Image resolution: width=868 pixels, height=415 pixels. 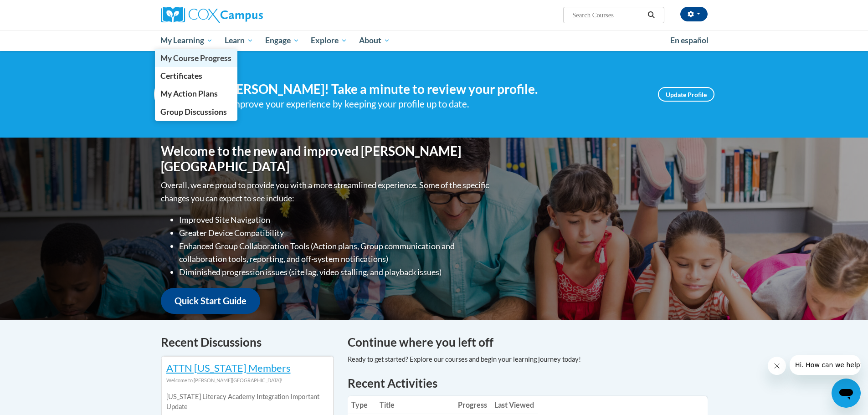 What do you see at coordinates (186, 40) in the screenshot?
I see `span: My Learning` at bounding box center [186, 40].